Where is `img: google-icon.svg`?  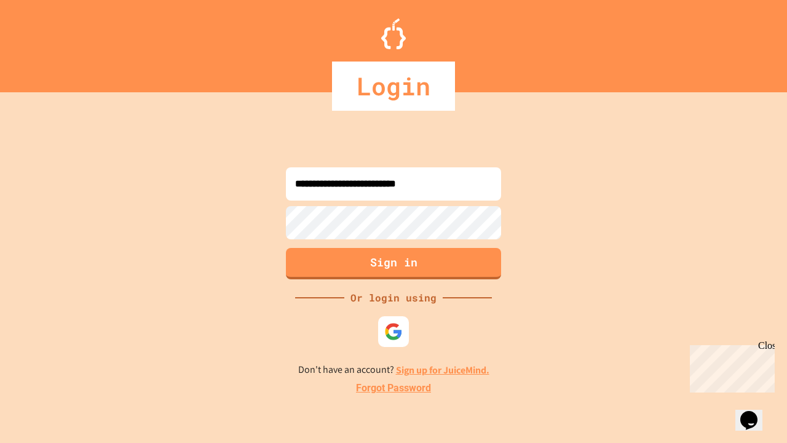
img: google-icon.svg is located at coordinates (394, 332).